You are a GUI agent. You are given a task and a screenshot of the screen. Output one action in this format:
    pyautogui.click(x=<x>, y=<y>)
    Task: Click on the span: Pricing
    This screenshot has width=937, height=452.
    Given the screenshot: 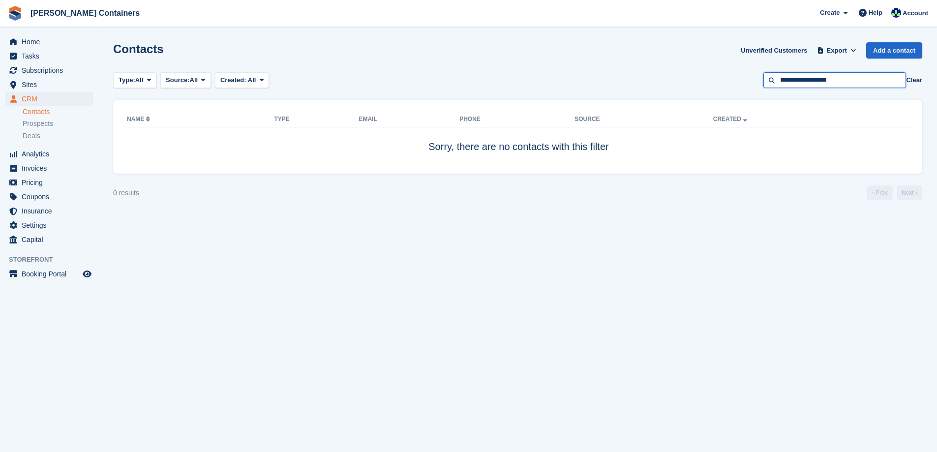 What is the action you would take?
    pyautogui.click(x=51, y=183)
    